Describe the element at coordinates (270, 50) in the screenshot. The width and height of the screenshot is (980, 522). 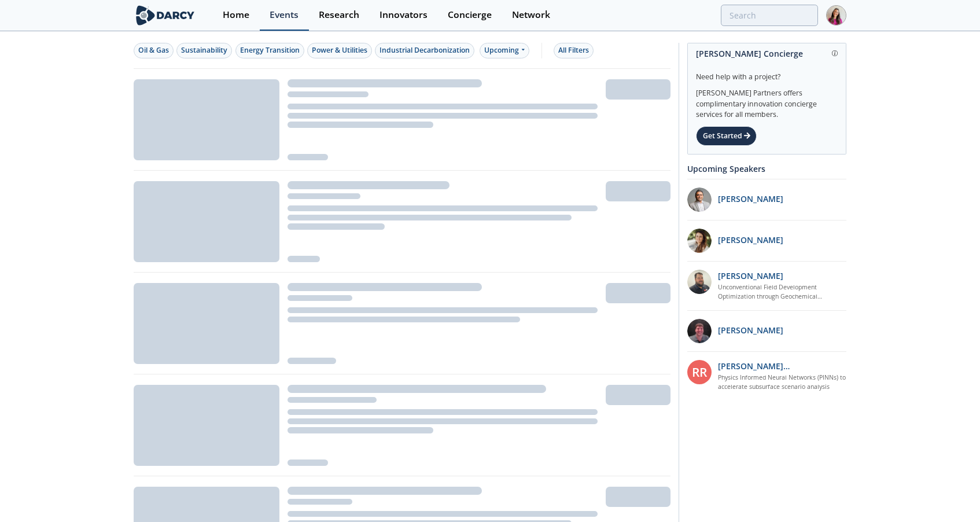
I see `button: Energy Transition` at that location.